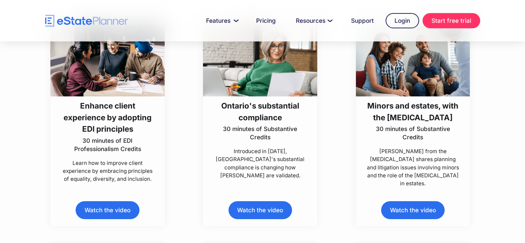 The image size is (525, 243). I want to click on a: Features, so click(221, 21).